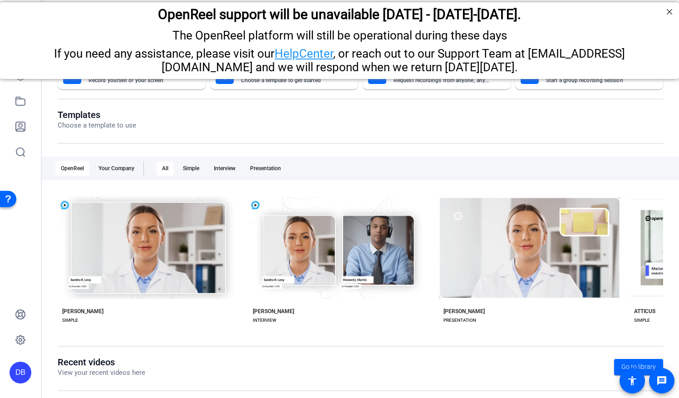 The height and width of the screenshot is (398, 679). I want to click on div: Close Step, so click(669, 10).